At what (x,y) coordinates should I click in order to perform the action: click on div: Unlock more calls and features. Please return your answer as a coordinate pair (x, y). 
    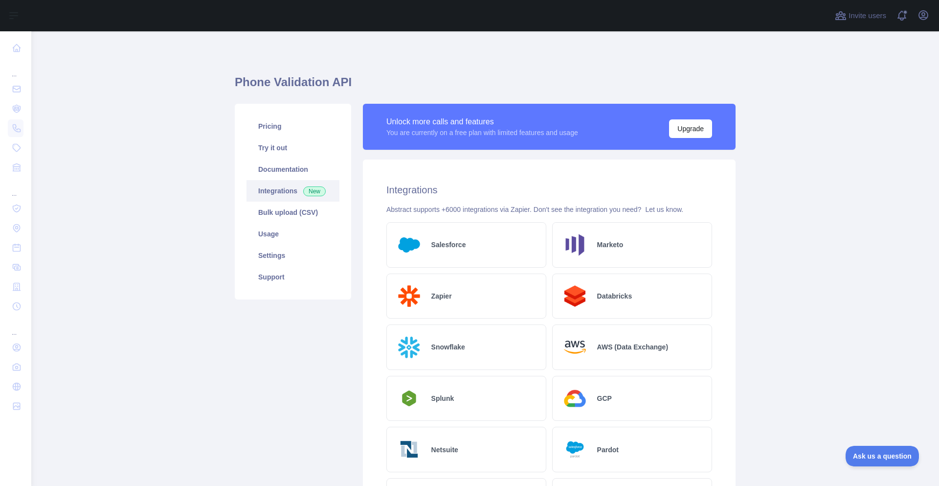
    Looking at the image, I should click on (482, 122).